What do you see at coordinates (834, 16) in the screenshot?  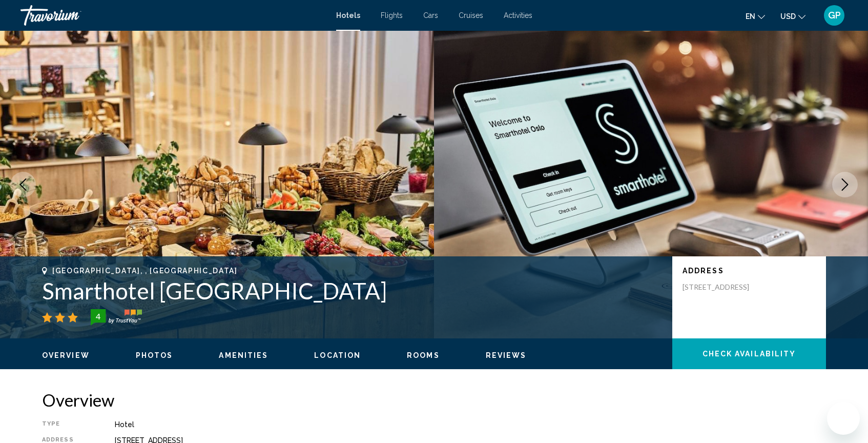 I see `button: User Menu` at bounding box center [834, 16].